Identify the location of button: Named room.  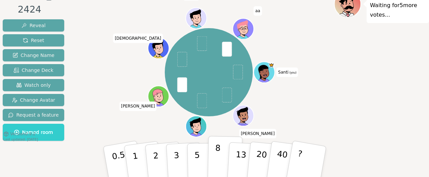
(33, 132).